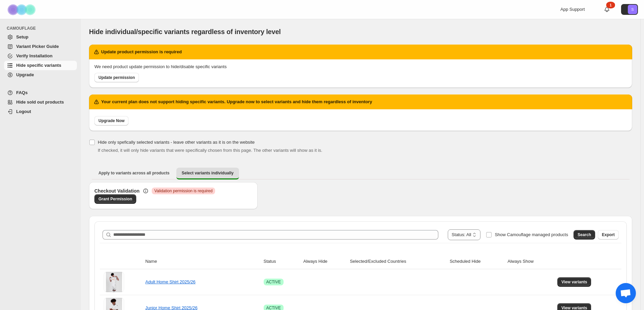 This screenshot has width=644, height=310. What do you see at coordinates (134, 173) in the screenshot?
I see `span: Apply to variants across all products` at bounding box center [134, 173].